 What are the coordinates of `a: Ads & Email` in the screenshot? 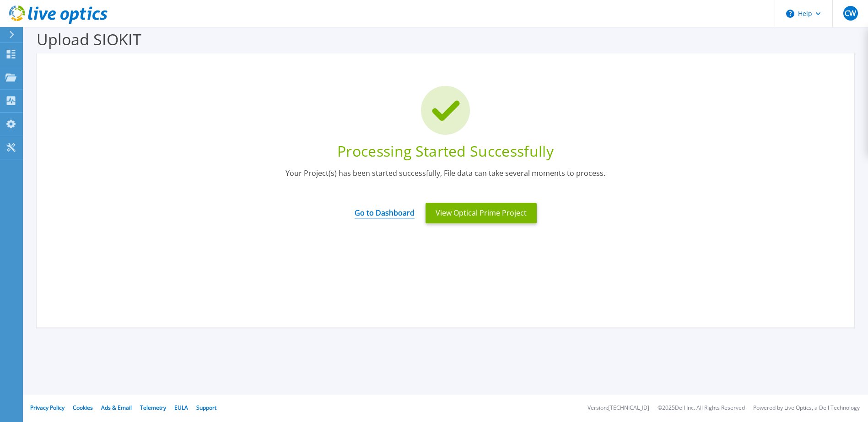 It's located at (116, 408).